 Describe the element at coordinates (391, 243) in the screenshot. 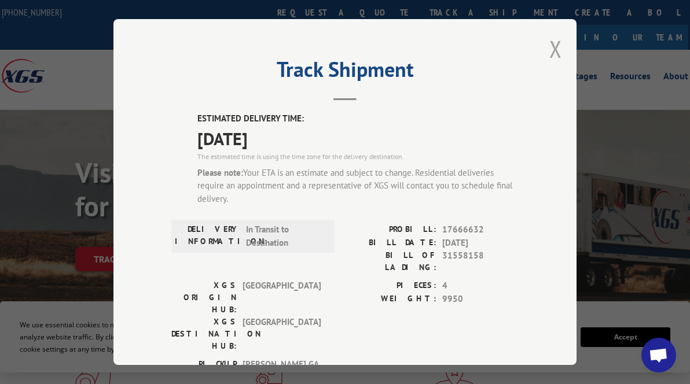

I see `label: BILL DATE:` at that location.